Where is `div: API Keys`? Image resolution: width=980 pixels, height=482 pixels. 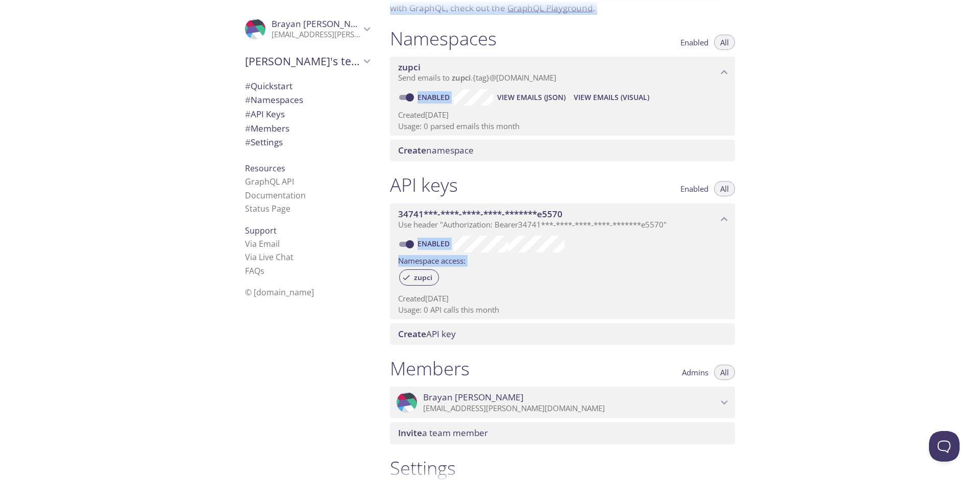
div: API Keys is located at coordinates (307, 115).